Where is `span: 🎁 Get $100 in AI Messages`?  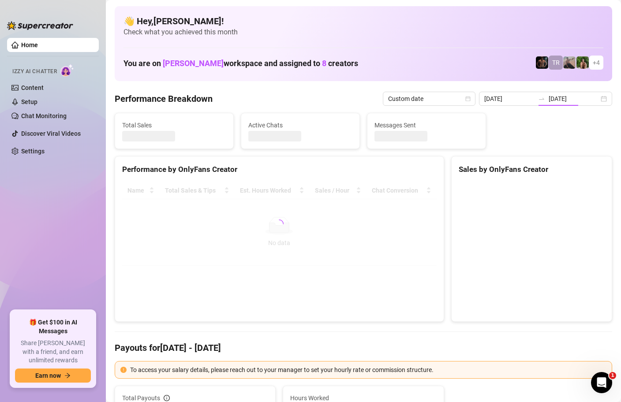
span: 🎁 Get $100 in AI Messages is located at coordinates (53, 327).